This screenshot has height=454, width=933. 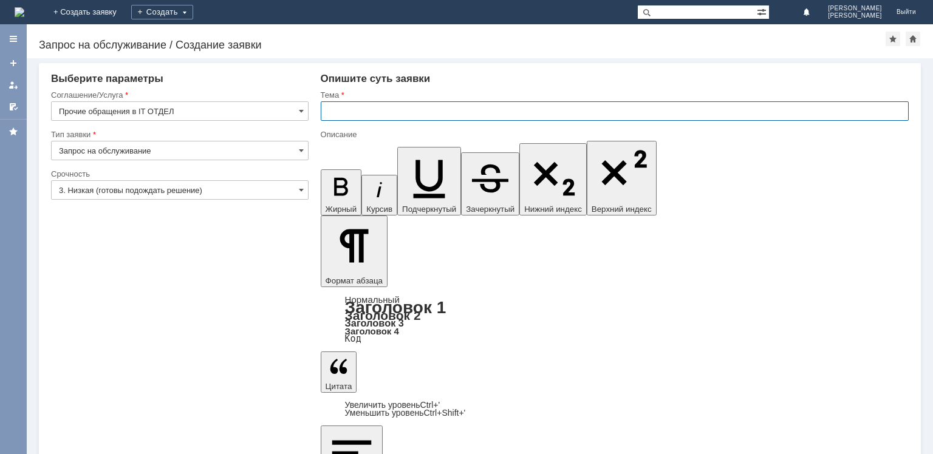 What do you see at coordinates (379, 209) in the screenshot?
I see `span: Курсив` at bounding box center [379, 209].